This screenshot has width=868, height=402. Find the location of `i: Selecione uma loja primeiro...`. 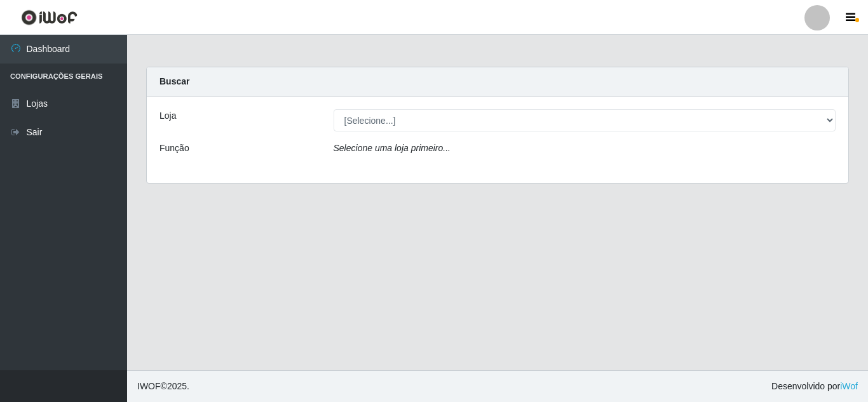

i: Selecione uma loja primeiro... is located at coordinates (392, 148).